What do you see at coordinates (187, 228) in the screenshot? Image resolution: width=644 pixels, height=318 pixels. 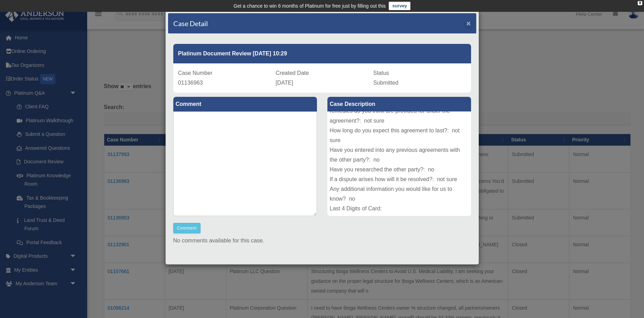 I see `button: Comment` at bounding box center [187, 228].